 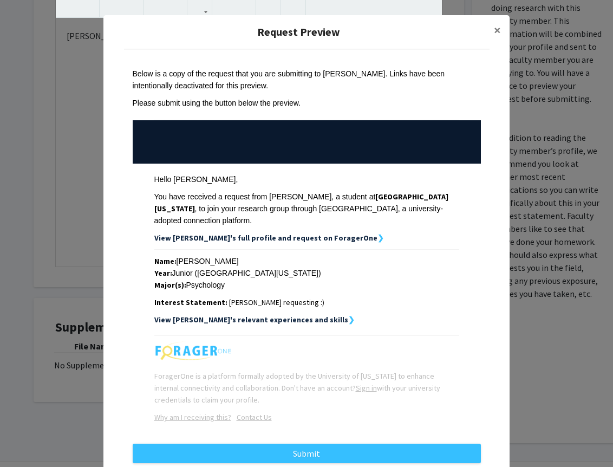 What do you see at coordinates (163, 273) in the screenshot?
I see `strong: Year:` at bounding box center [163, 273].